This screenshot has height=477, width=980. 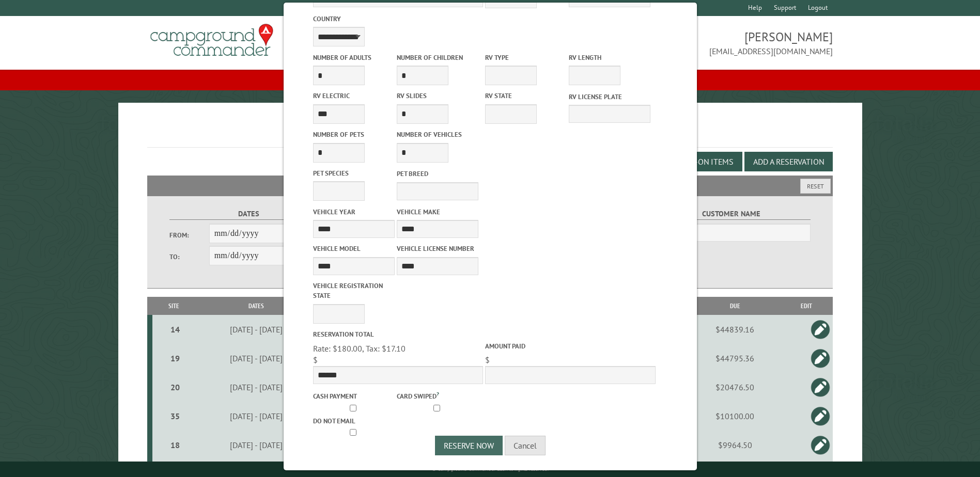 I want to click on label: RV Type, so click(x=526, y=58).